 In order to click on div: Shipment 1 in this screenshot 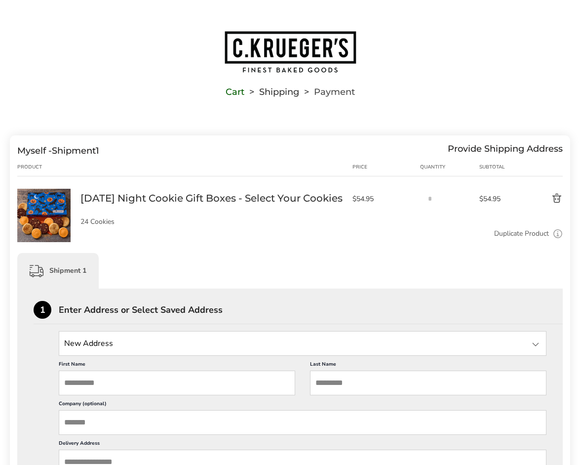, I will do `click(58, 271)`.